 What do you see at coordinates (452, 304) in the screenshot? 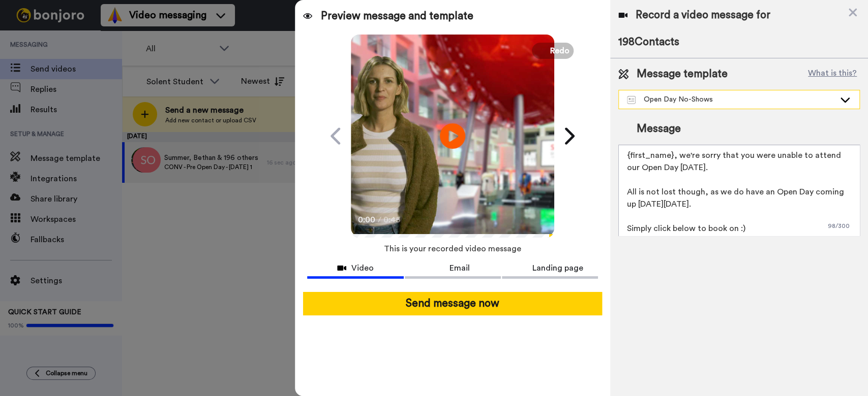
I see `button: Send message now` at bounding box center [452, 304].